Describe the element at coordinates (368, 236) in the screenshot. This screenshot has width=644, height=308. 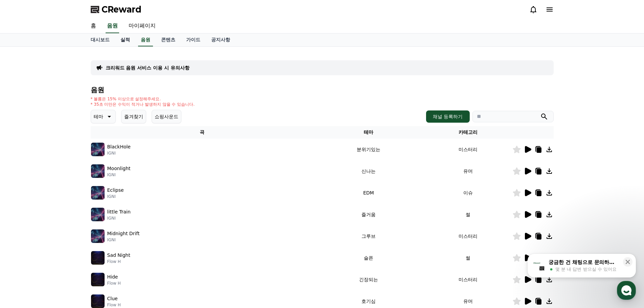
I see `td: 그루브` at that location.